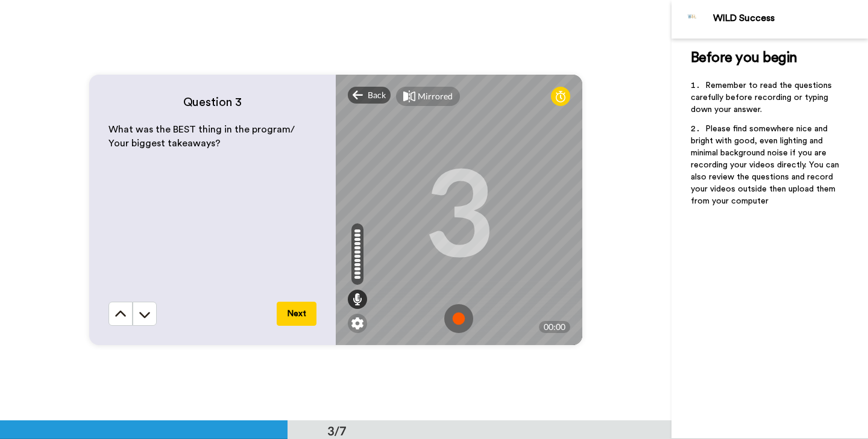  Describe the element at coordinates (790, 18) in the screenshot. I see `div: WILD Success` at that location.